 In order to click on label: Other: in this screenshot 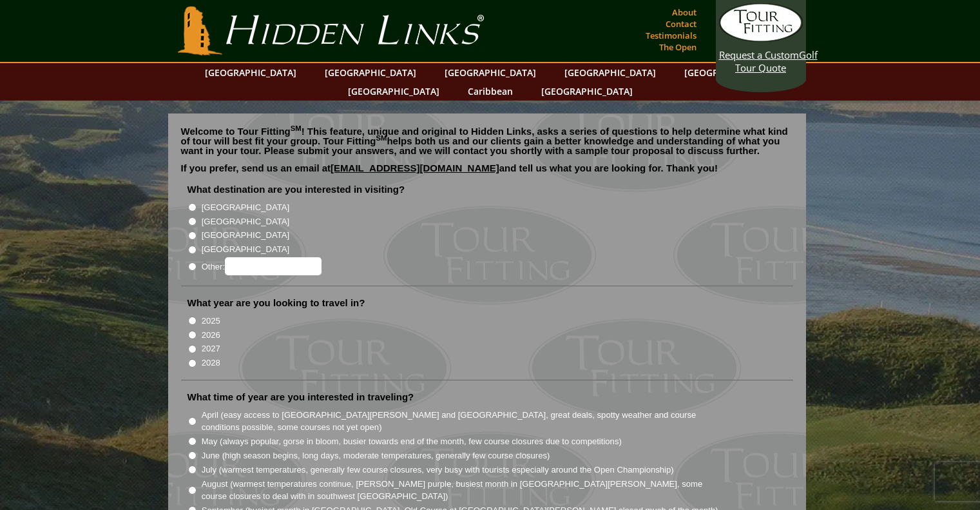, I will do `click(262, 266)`.